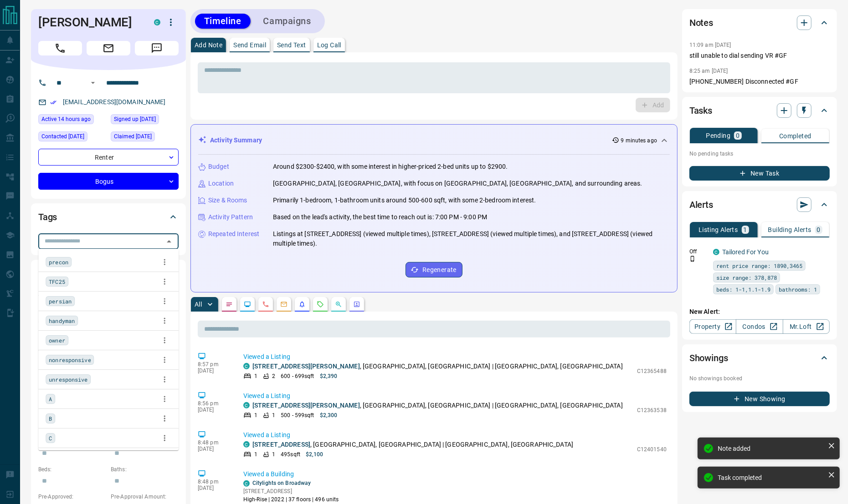 This screenshot has height=504, width=848. What do you see at coordinates (72, 470) in the screenshot?
I see `p: Beds:` at bounding box center [72, 470].